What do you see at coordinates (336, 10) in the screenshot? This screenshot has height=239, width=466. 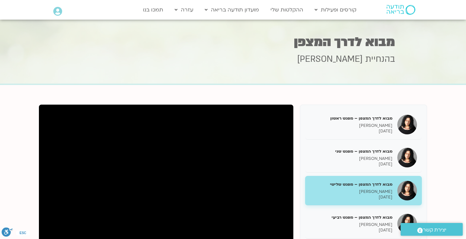 I see `a: קורסים ופעילות` at bounding box center [336, 10].